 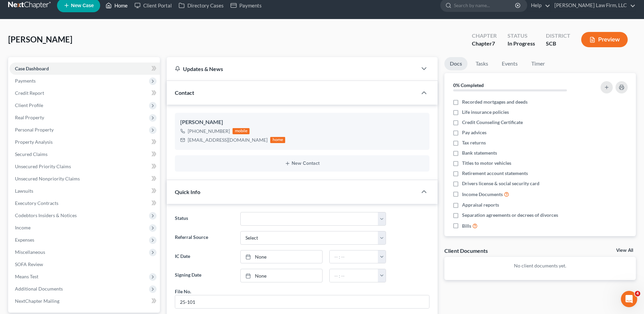 What do you see at coordinates (482, 64) in the screenshot?
I see `a: Tasks` at bounding box center [482, 64].